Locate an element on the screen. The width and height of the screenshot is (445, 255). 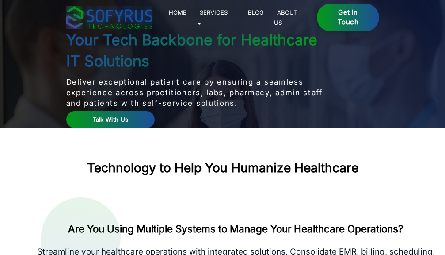
a: Home is located at coordinates (178, 12).